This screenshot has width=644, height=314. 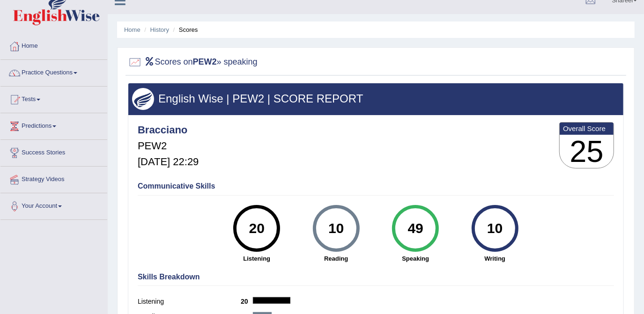 What do you see at coordinates (257, 229) in the screenshot?
I see `div: 20` at bounding box center [257, 229].